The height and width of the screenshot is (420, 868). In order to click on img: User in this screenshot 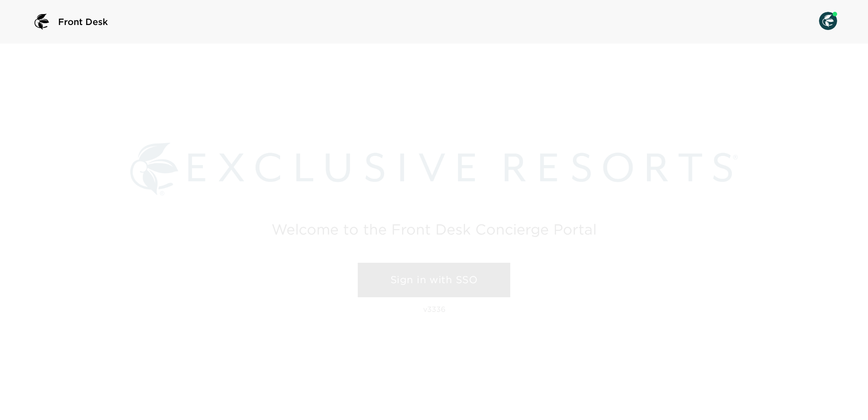, I will do `click(828, 21)`.